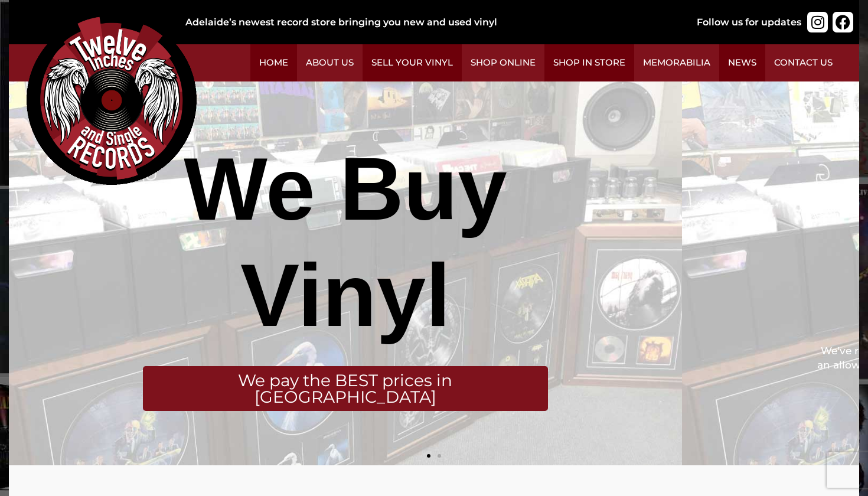 The height and width of the screenshot is (496, 868). What do you see at coordinates (345, 274) in the screenshot?
I see `div: 1 / 2` at bounding box center [345, 274].